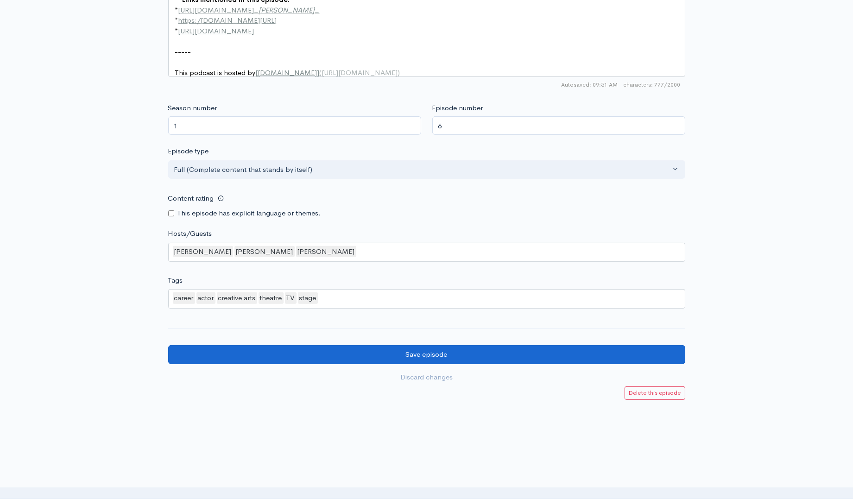  What do you see at coordinates (290, 298) in the screenshot?
I see `div: TV` at bounding box center [290, 298].